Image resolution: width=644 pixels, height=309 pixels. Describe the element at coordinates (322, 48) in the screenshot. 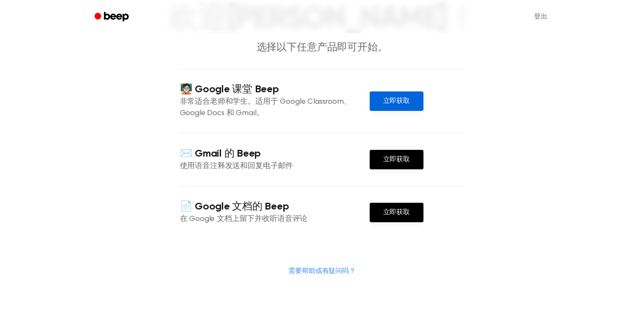

I see `font: 选择以下任意产品即可开始。` at that location.